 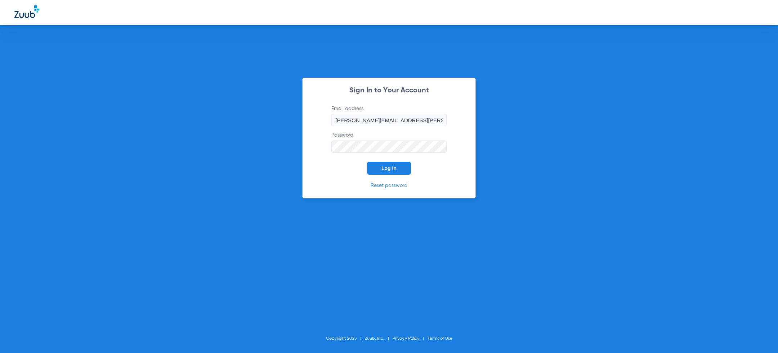 I want to click on label: Password, so click(x=389, y=142).